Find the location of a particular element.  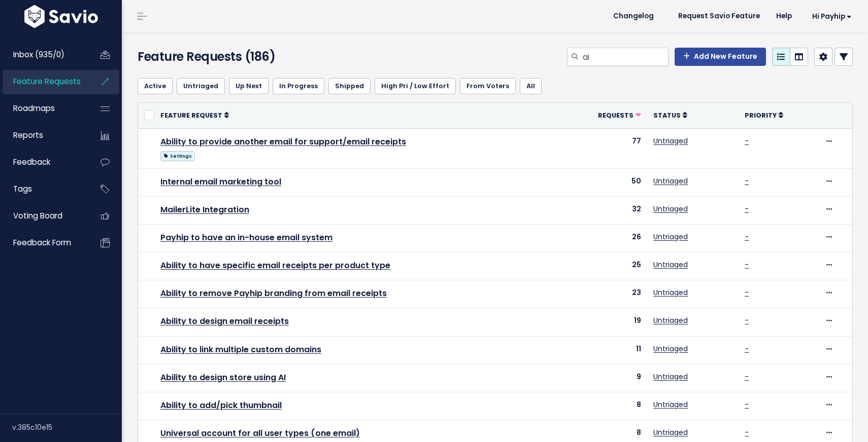

a: Ability to design store using AI is located at coordinates (223, 377).